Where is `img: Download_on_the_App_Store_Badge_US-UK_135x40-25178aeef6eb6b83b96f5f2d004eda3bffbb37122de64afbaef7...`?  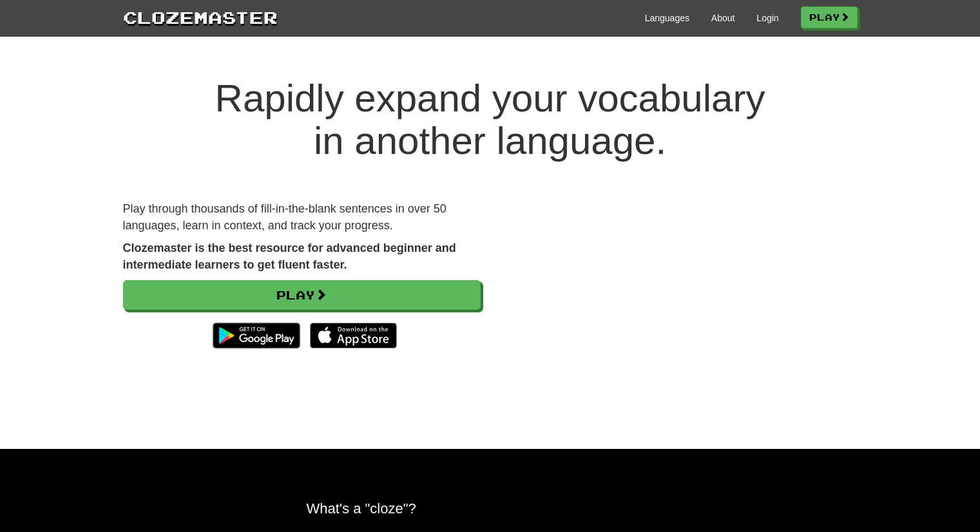
img: Download_on_the_App_Store_Badge_US-UK_135x40-25178aeef6eb6b83b96f5f2d004eda3bffbb37122de64afbaef7... is located at coordinates (353, 336).